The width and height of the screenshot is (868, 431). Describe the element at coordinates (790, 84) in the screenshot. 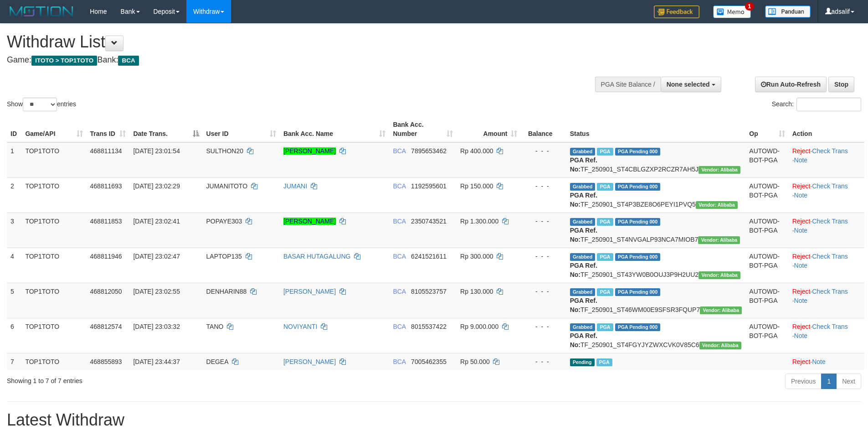

I see `a: Run Auto-Refresh` at that location.